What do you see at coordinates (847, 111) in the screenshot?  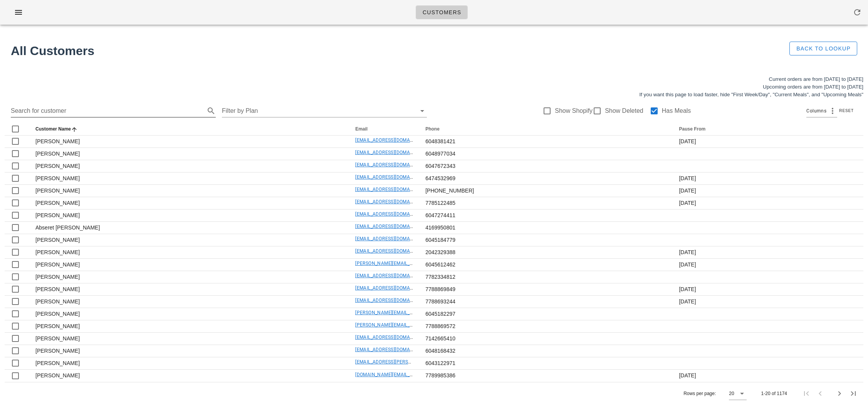 I see `button: Reset` at bounding box center [847, 111].